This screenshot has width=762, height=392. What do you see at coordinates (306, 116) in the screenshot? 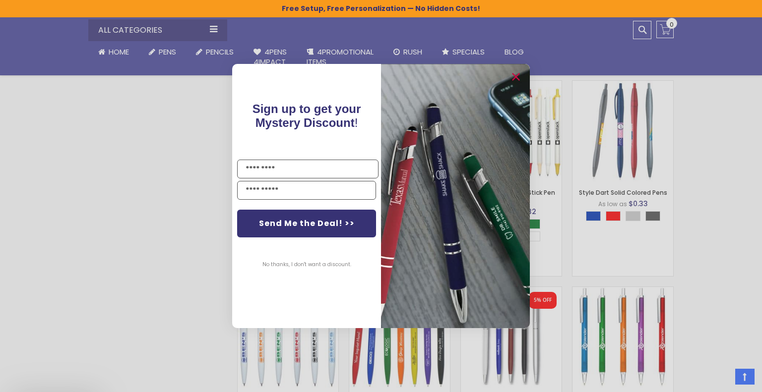
I see `span: Sign up to get your Mystery Discount` at bounding box center [306, 116].